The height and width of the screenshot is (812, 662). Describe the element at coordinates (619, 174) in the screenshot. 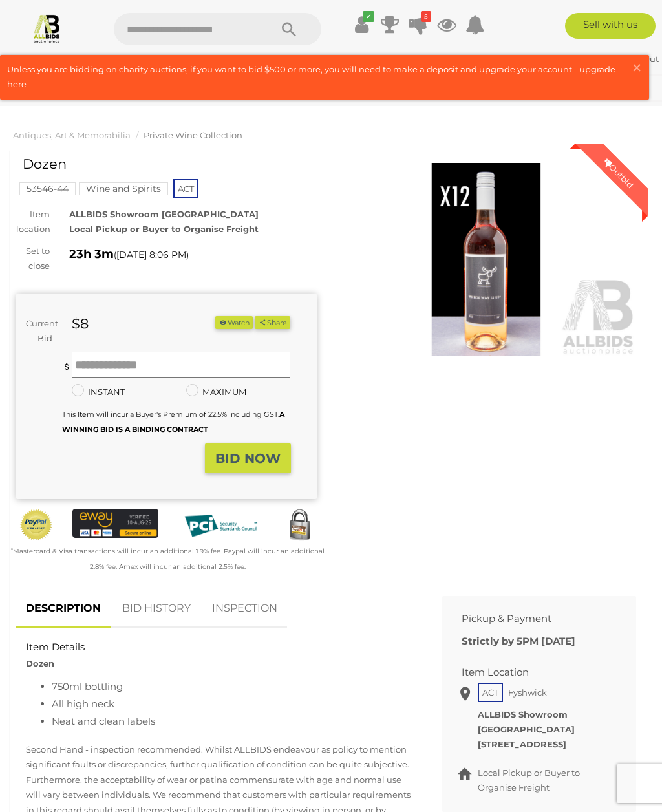

I see `div: Outbid` at that location.